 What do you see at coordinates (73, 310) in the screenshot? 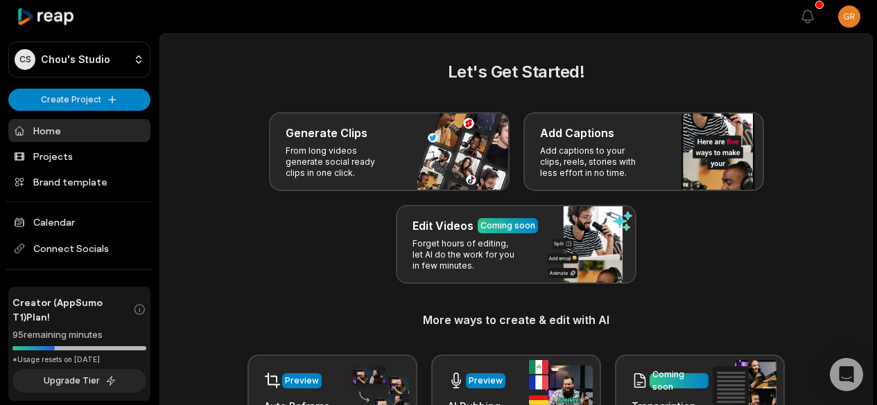
I see `span: Creator (AppSumo T1) Plan!` at bounding box center [73, 310].